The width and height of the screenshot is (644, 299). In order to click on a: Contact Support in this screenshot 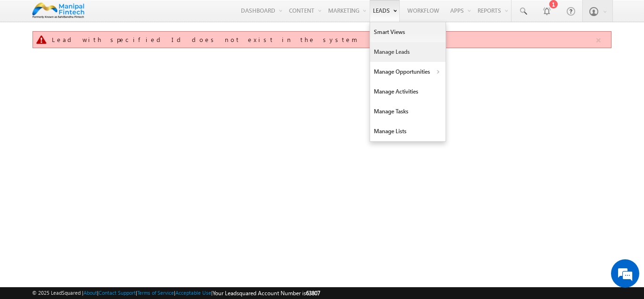, I will do `click(117, 292)`.